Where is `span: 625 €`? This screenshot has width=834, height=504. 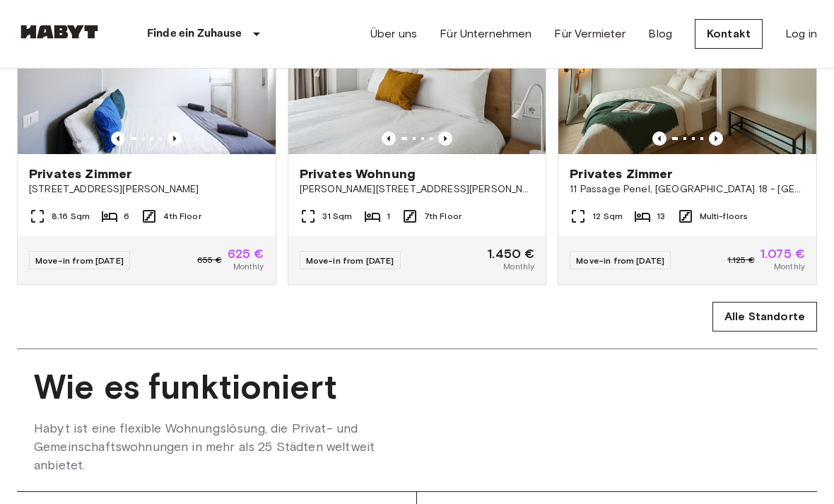 span: 625 € is located at coordinates (246, 254).